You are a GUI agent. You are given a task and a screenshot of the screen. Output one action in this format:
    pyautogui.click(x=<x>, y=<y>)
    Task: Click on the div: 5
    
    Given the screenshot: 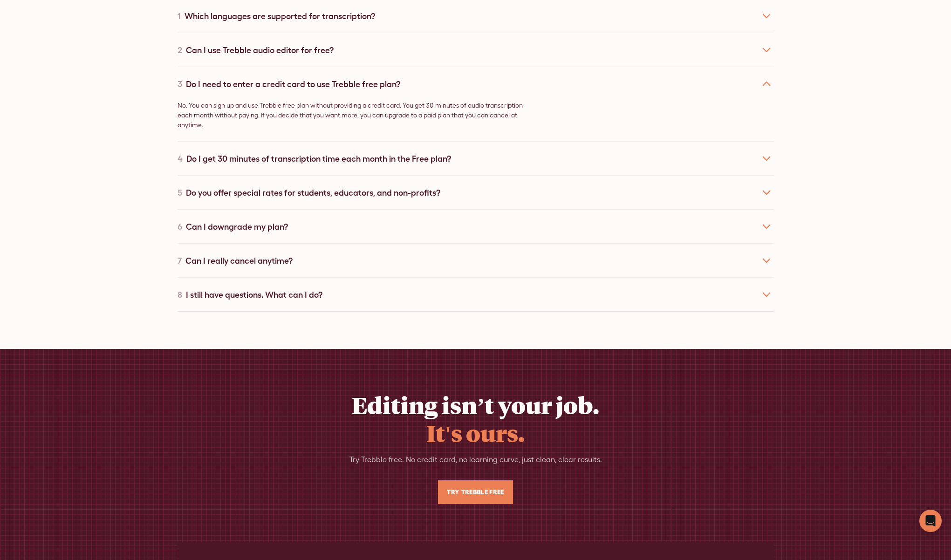 What is the action you would take?
    pyautogui.click(x=179, y=193)
    